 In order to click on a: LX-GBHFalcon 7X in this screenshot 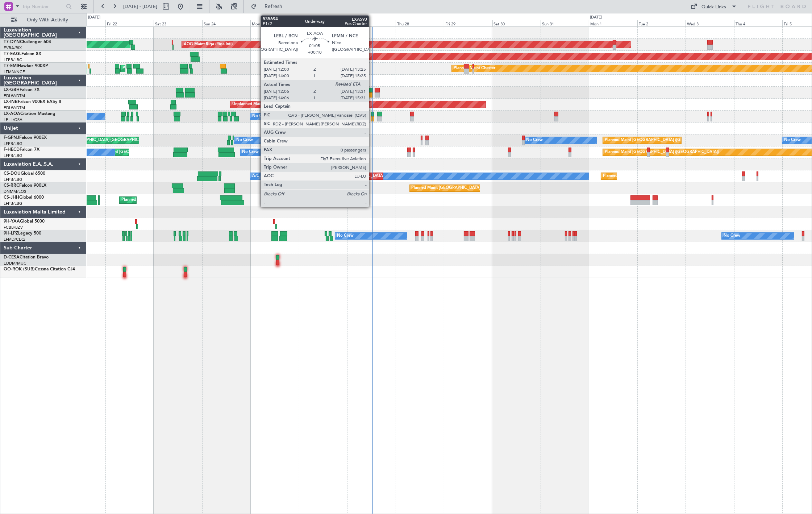, I will do `click(21, 90)`.